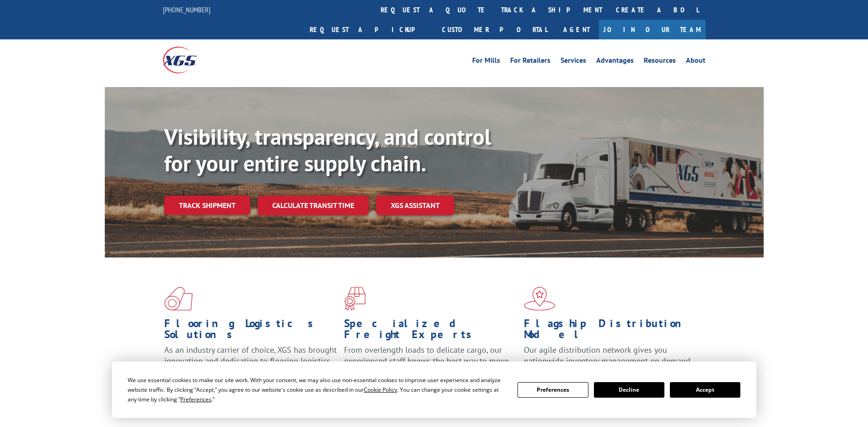 Image resolution: width=868 pixels, height=427 pixels. What do you see at coordinates (208, 205) in the screenshot?
I see `a: Track shipment` at bounding box center [208, 205].